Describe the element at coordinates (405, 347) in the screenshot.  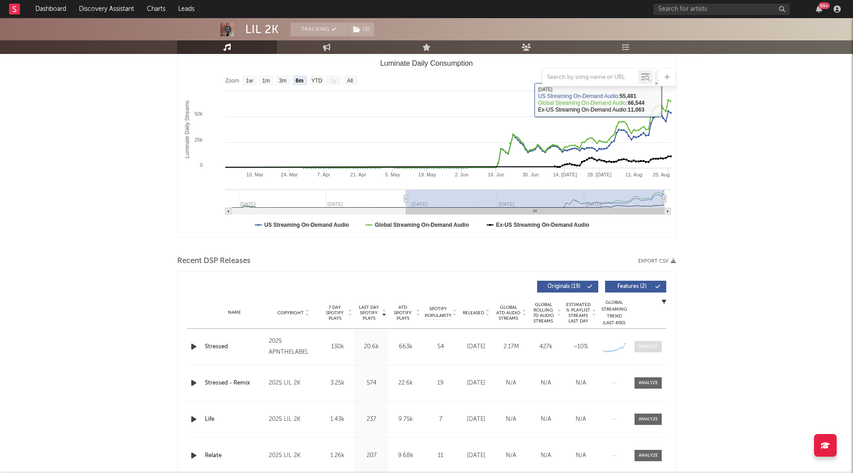
I see `div: 663k` at that location.